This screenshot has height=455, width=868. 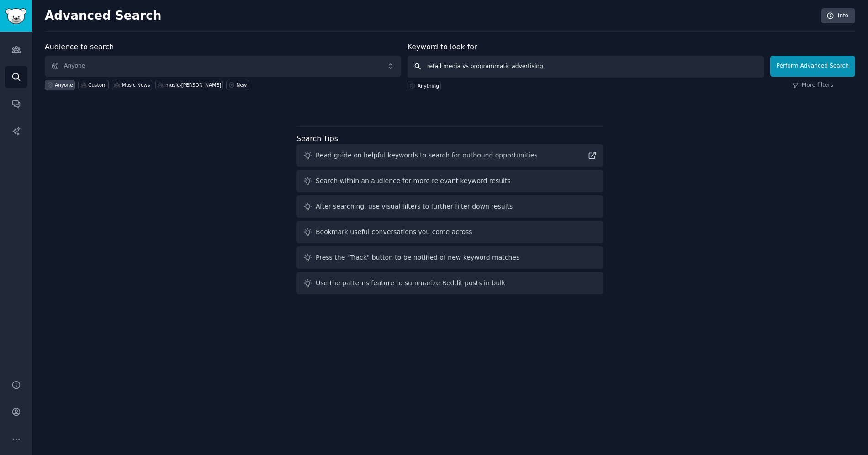 I want to click on label: Audience to search, so click(x=79, y=46).